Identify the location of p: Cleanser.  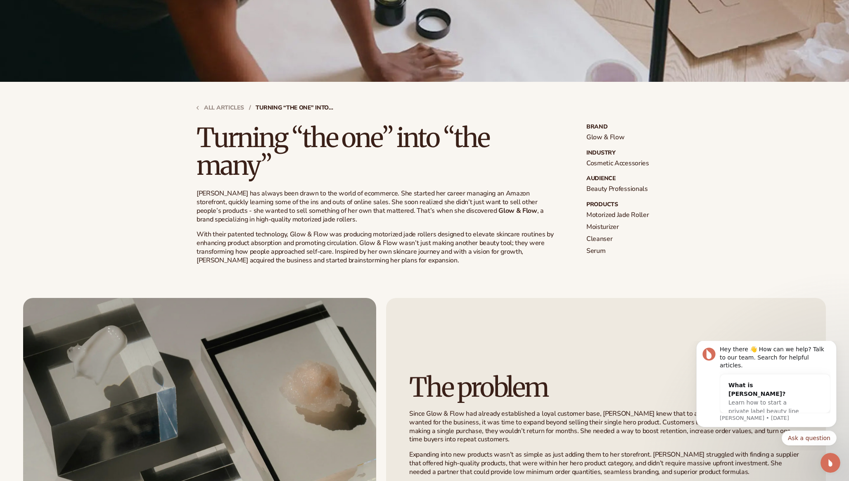
(619, 239).